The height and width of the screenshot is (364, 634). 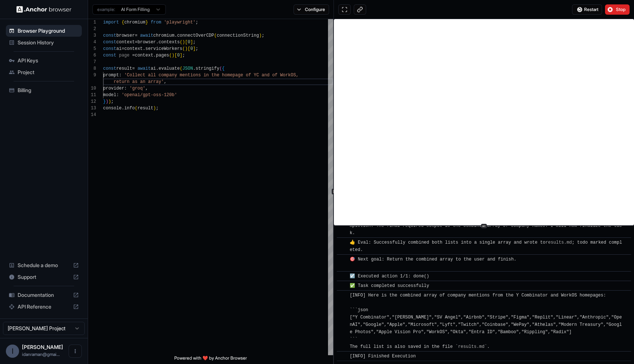 I want to click on span: 0, so click(x=192, y=49).